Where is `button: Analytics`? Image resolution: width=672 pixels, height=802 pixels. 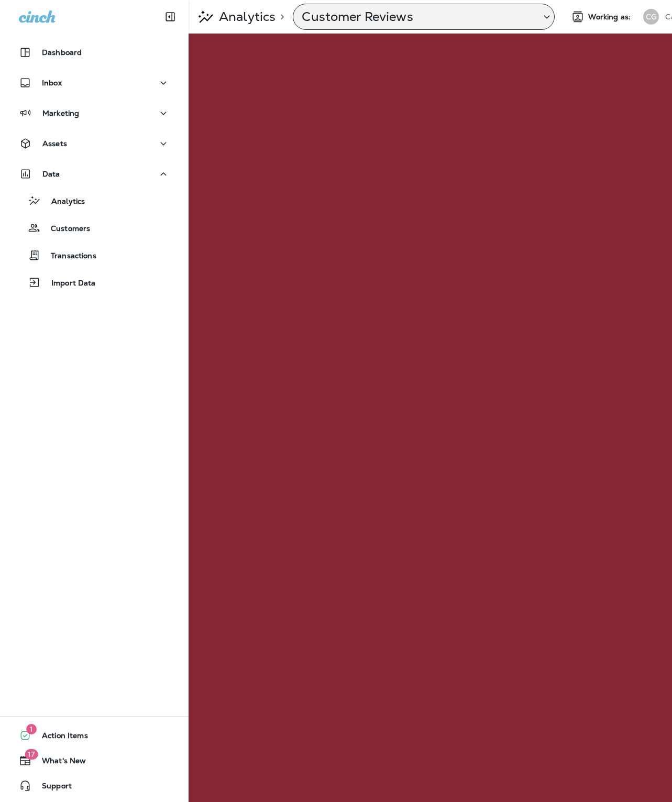 button: Analytics is located at coordinates (94, 200).